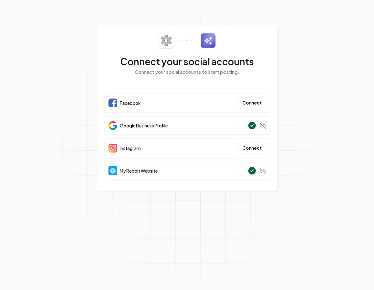 The image size is (374, 290). I want to click on img: sparkles.svg, so click(208, 40).